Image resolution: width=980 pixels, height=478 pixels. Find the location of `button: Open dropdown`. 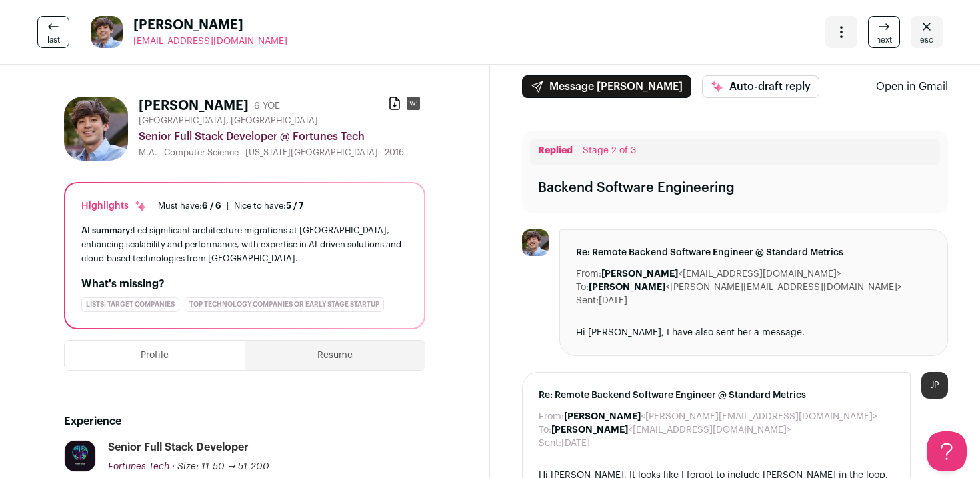

button: Open dropdown is located at coordinates (842, 32).